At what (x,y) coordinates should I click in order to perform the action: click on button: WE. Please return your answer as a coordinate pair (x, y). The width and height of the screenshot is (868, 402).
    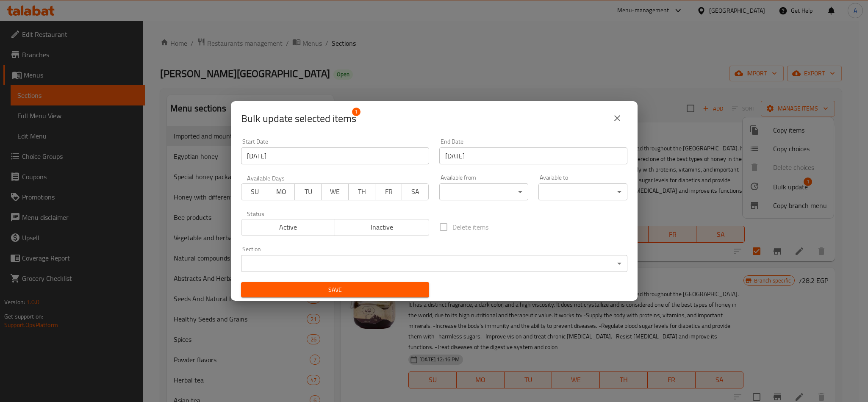
    Looking at the image, I should click on (335, 192).